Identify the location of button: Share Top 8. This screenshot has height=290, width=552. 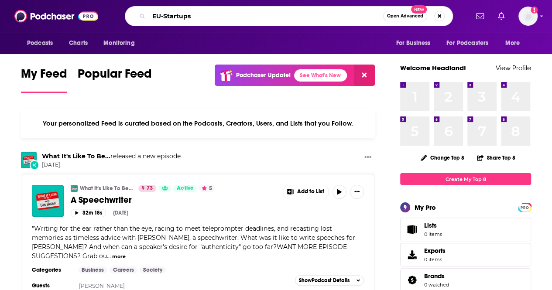
(496, 158).